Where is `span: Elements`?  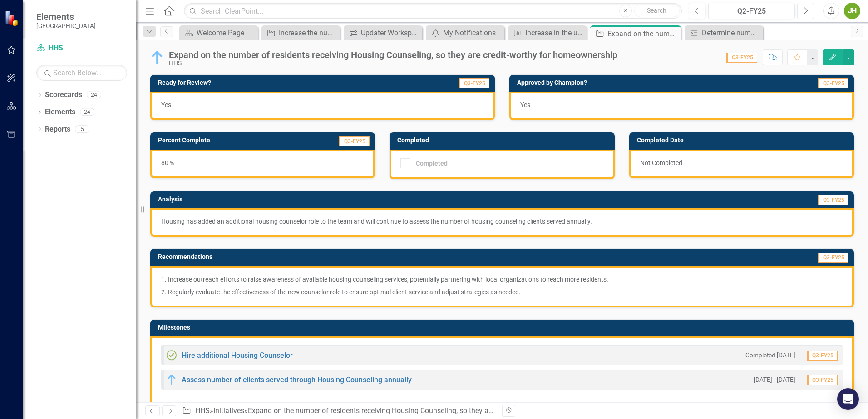
span: Elements is located at coordinates (66, 17).